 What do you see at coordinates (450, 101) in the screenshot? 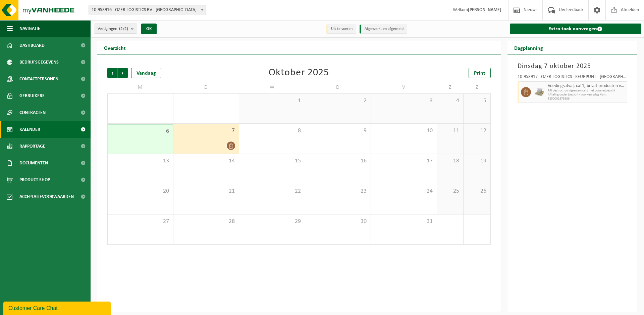
I see `span: 4` at bounding box center [450, 101].